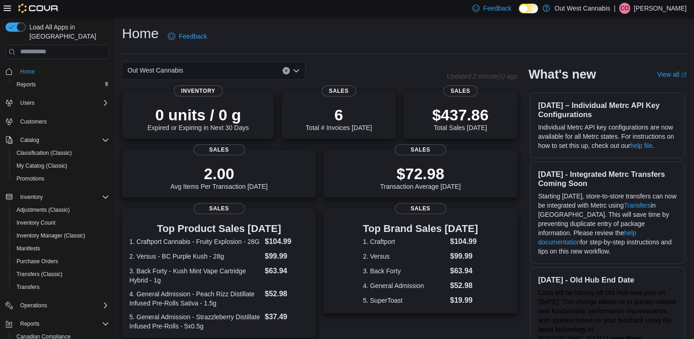 Image resolution: width=694 pixels, height=339 pixels. Describe the element at coordinates (286, 71) in the screenshot. I see `button: Clear input` at that location.